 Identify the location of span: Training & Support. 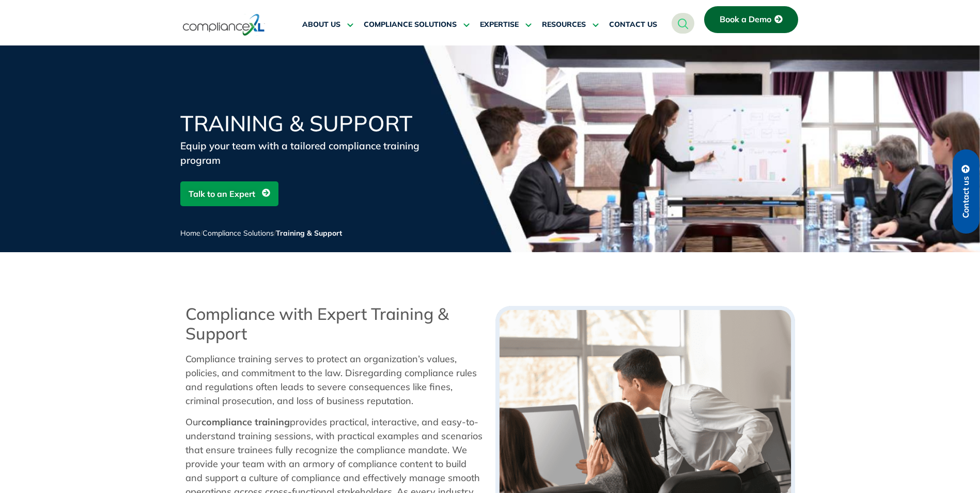
(309, 233).